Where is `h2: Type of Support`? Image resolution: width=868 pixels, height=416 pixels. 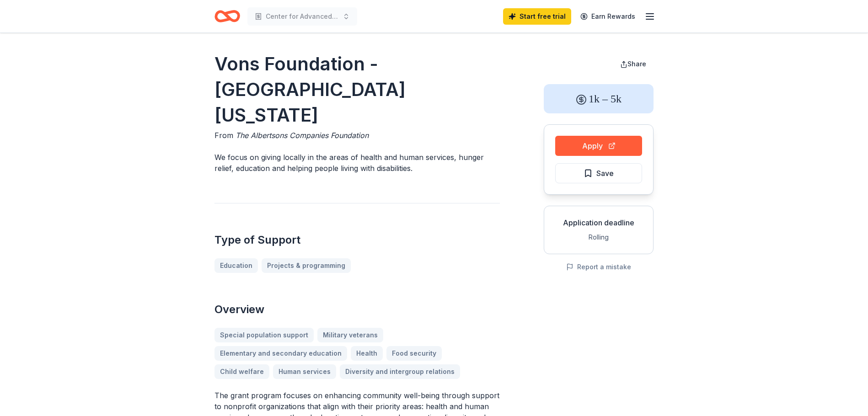 h2: Type of Support is located at coordinates (357, 241).